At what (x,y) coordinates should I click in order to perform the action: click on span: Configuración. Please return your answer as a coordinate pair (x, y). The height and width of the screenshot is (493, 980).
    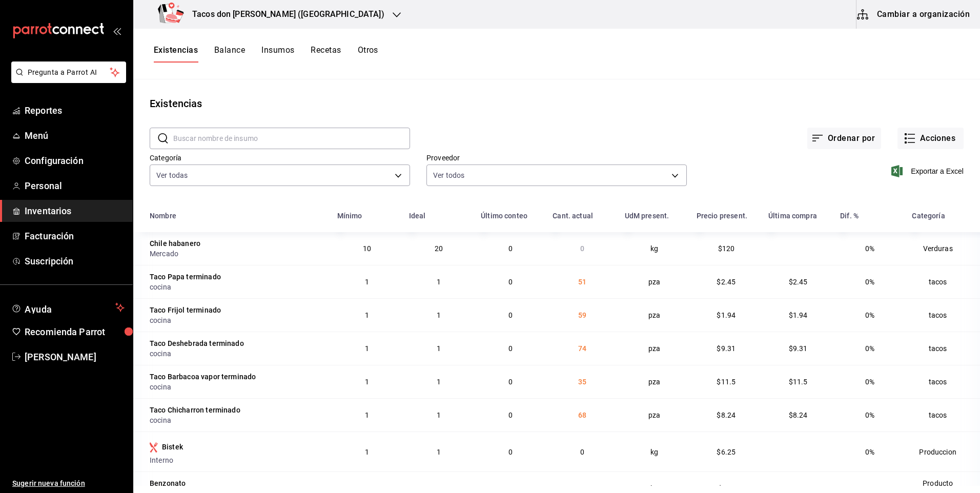
    Looking at the image, I should click on (74, 160).